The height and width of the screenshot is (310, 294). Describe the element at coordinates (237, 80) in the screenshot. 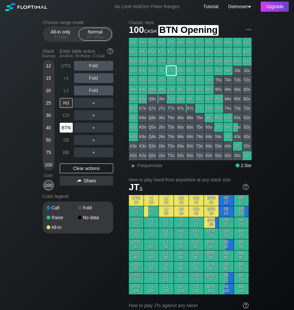

I see `div: T3s` at that location.